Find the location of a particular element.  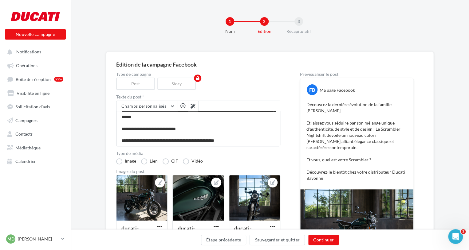

button: Continuer is located at coordinates (323, 240).